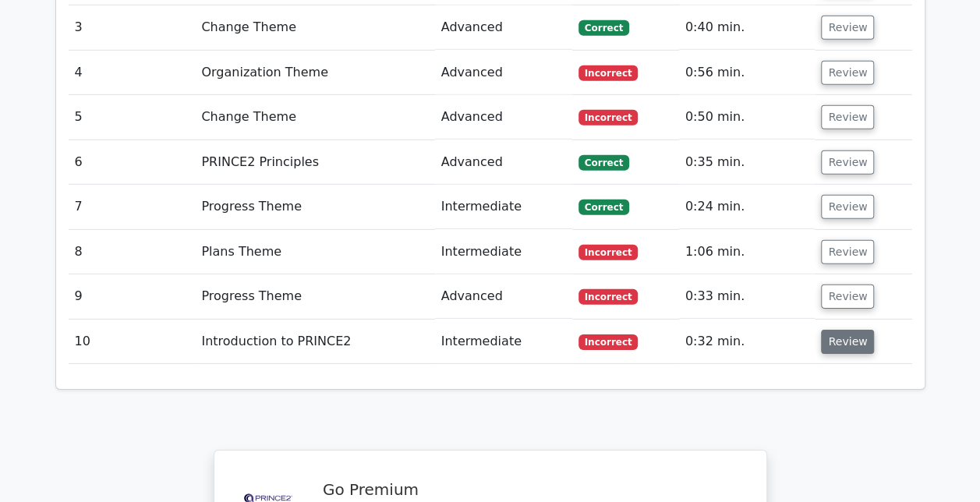 Image resolution: width=980 pixels, height=502 pixels. Describe the element at coordinates (314, 73) in the screenshot. I see `td: Organization Theme` at that location.